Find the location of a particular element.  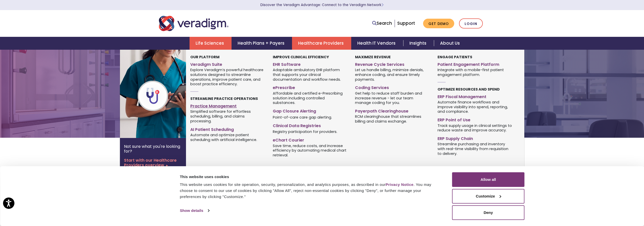

a: Start with our Healthcare Providers overview is located at coordinates (153, 163).